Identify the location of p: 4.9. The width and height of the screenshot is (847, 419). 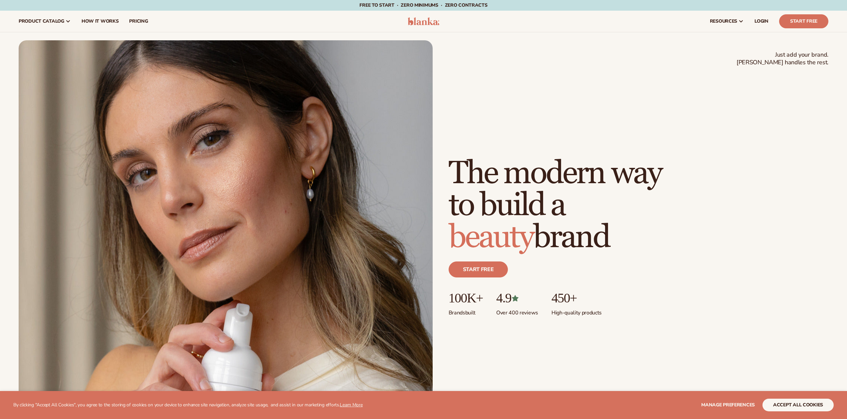
(517, 298).